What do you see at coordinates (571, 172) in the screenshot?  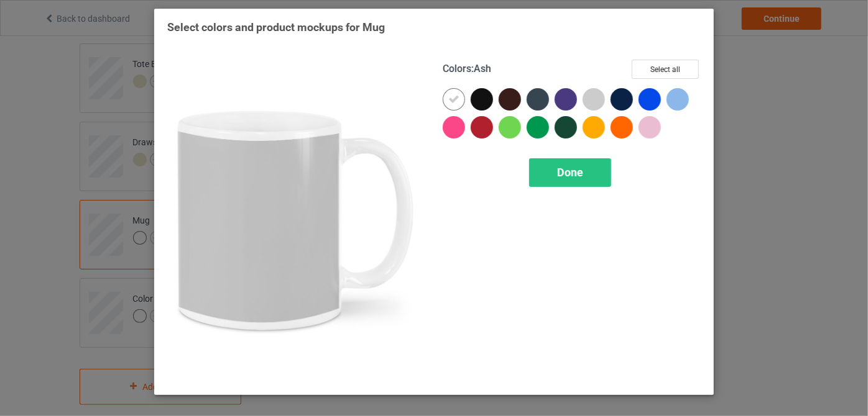 I see `span: Done` at bounding box center [571, 172].